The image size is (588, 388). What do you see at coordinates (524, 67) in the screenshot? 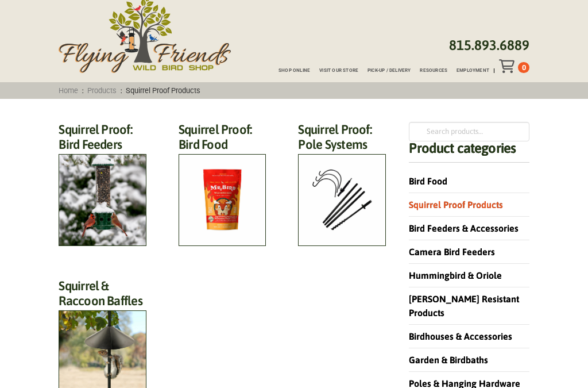
I see `span: 0` at bounding box center [524, 67].